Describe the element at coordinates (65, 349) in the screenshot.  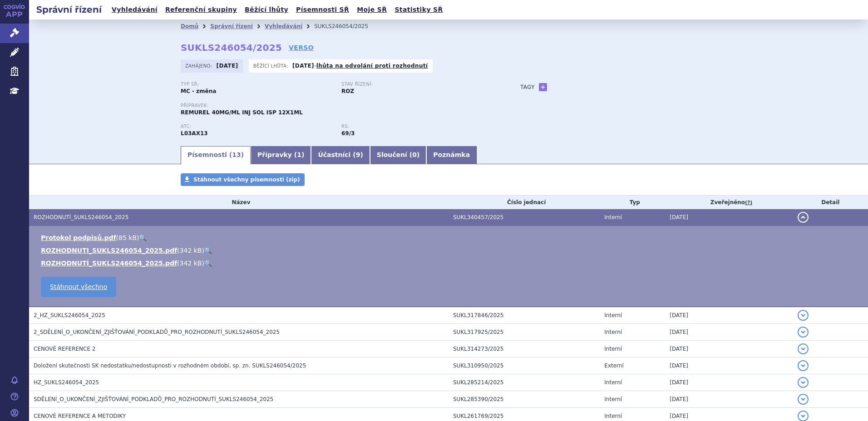
I see `span: CENOVÉ REFERENCE 2` at that location.